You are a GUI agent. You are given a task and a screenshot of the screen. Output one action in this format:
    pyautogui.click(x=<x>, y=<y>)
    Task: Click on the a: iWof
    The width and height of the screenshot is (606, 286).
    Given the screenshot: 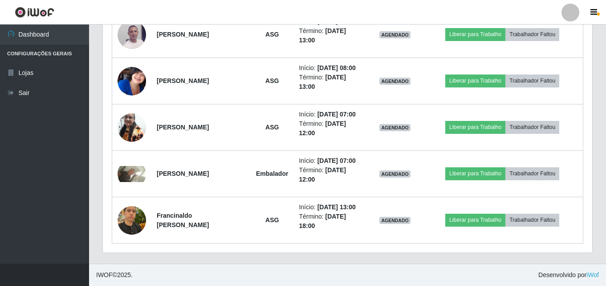 What is the action you would take?
    pyautogui.click(x=593, y=274)
    